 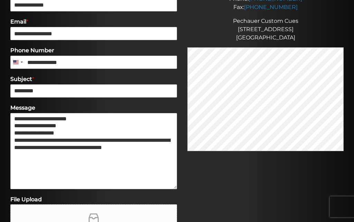 What do you see at coordinates (94, 50) in the screenshot?
I see `label: Phone Number` at bounding box center [94, 50].